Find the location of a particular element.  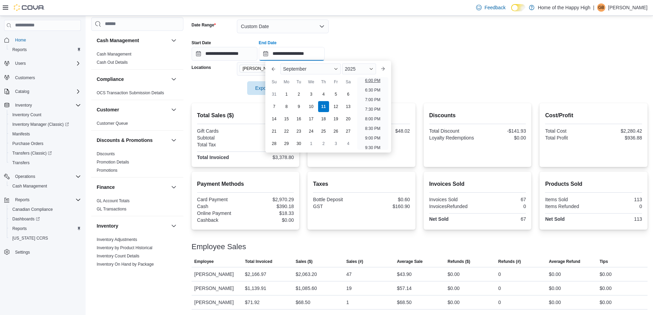

li: 6:00 PM is located at coordinates (373, 81).